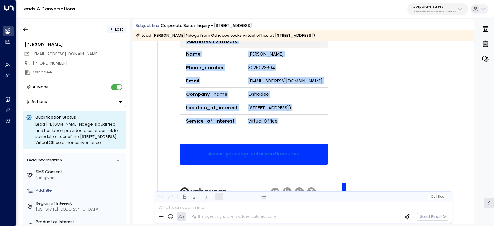 The height and width of the screenshot is (226, 494). Describe the element at coordinates (79, 72) in the screenshot. I see `div: Oshodee` at that location.